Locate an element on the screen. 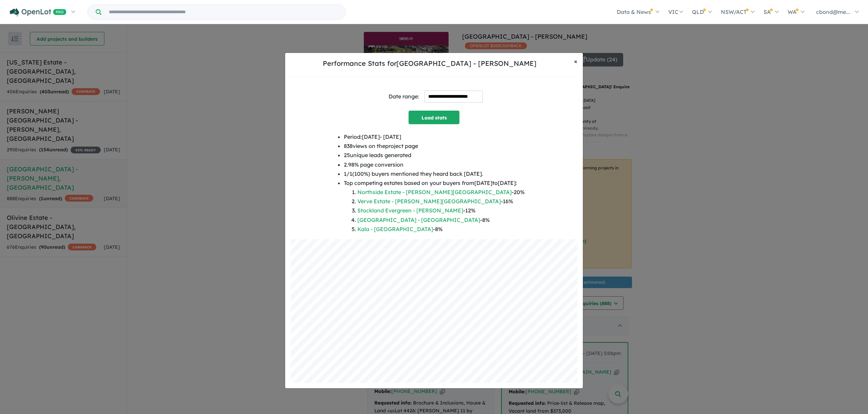 This screenshot has height=414, width=868. button: Load stats is located at coordinates (434, 117).